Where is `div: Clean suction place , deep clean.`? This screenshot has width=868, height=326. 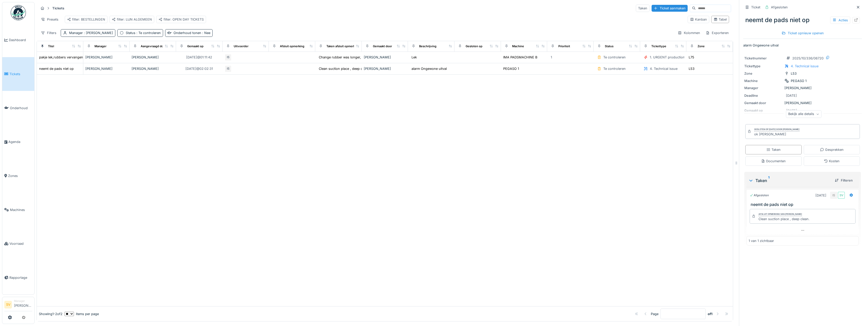 div: Clean suction place , deep clean. is located at coordinates (344, 68).